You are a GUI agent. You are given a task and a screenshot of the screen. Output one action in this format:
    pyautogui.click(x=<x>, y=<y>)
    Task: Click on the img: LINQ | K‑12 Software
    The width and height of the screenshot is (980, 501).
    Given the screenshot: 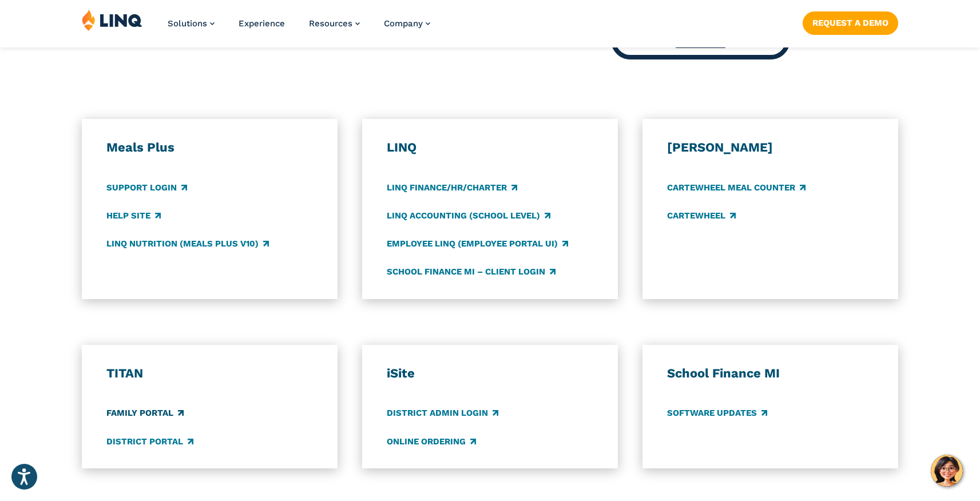 What is the action you would take?
    pyautogui.click(x=112, y=20)
    